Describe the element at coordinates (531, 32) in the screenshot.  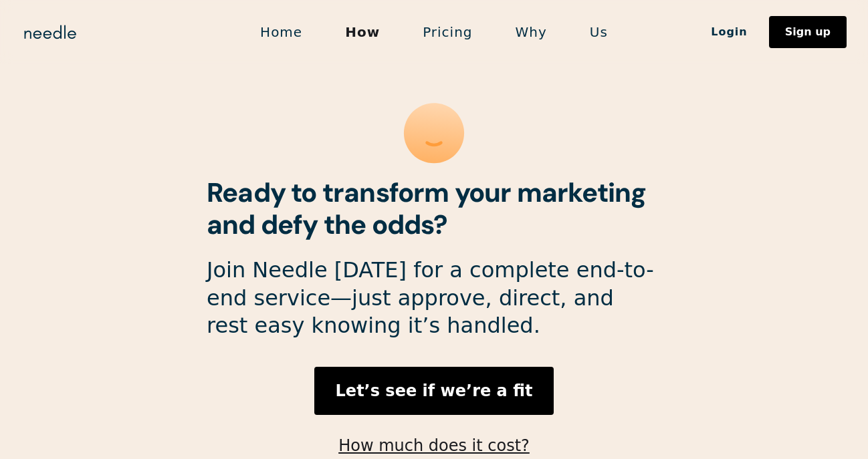
I see `a: Why` at that location.